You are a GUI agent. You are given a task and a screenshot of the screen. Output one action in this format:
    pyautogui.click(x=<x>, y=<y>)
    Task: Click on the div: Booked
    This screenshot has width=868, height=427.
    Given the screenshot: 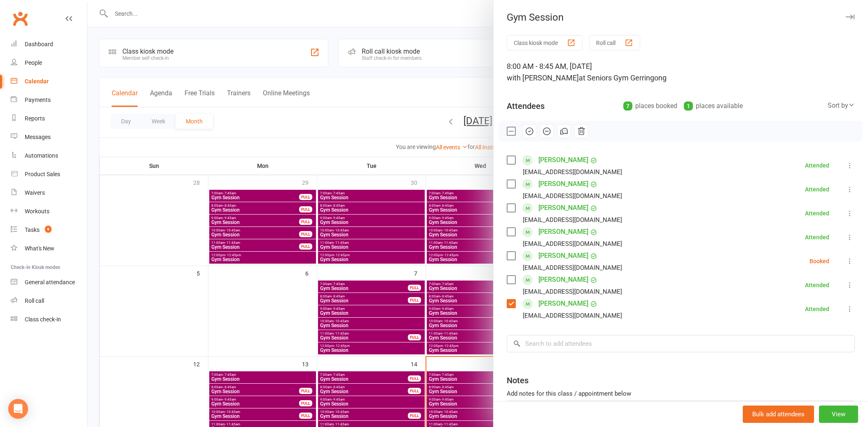 What is the action you would take?
    pyautogui.click(x=819, y=261)
    